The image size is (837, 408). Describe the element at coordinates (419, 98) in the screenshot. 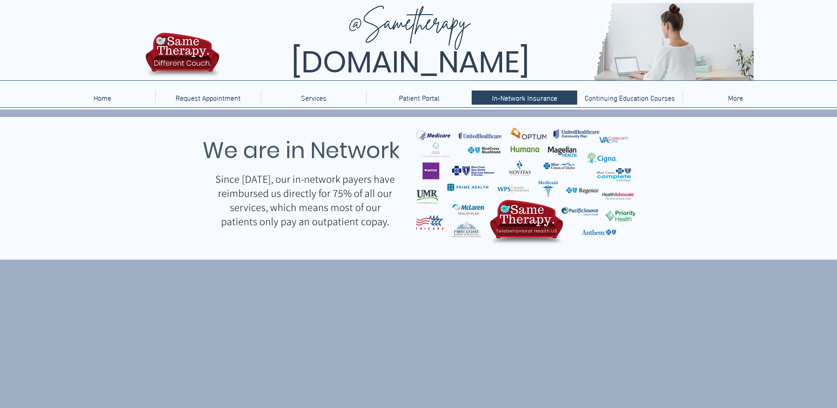

I see `nav: Site` at that location.